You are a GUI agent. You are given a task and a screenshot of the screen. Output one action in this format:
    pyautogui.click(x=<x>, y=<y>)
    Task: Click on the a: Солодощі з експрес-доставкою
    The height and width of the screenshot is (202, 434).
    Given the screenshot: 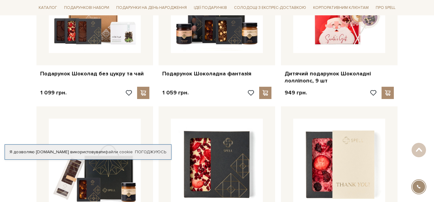 What is the action you would take?
    pyautogui.click(x=270, y=8)
    